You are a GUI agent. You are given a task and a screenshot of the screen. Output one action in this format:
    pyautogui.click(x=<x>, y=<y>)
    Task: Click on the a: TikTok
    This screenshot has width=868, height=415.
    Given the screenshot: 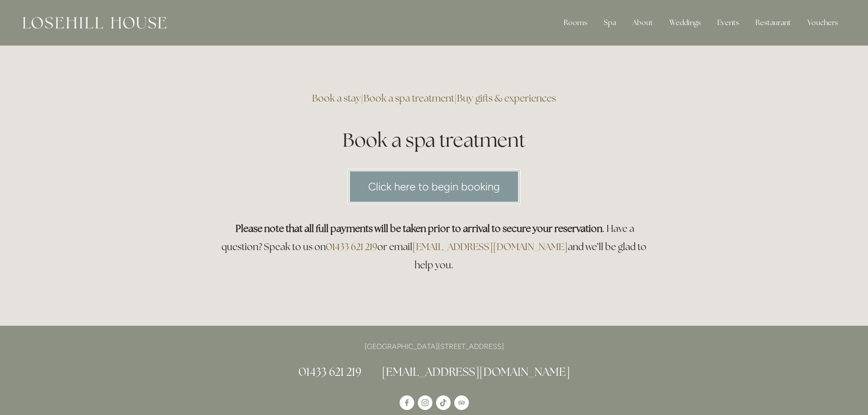 What is the action you would take?
    pyautogui.click(x=444, y=402)
    